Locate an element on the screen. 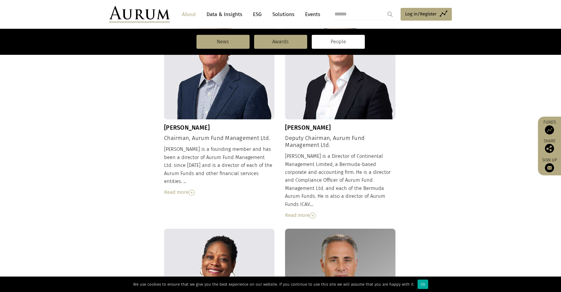 Image resolution: width=561 pixels, height=292 pixels. a: Data & Insights is located at coordinates (224, 14).